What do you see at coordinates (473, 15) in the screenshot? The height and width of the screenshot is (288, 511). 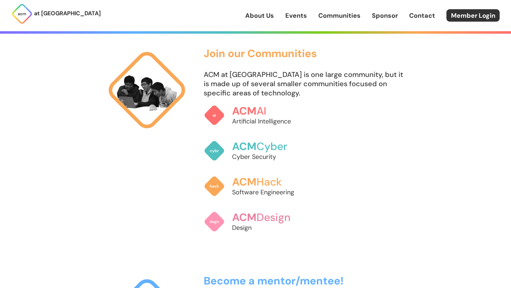 I see `a: Member Login` at bounding box center [473, 15].